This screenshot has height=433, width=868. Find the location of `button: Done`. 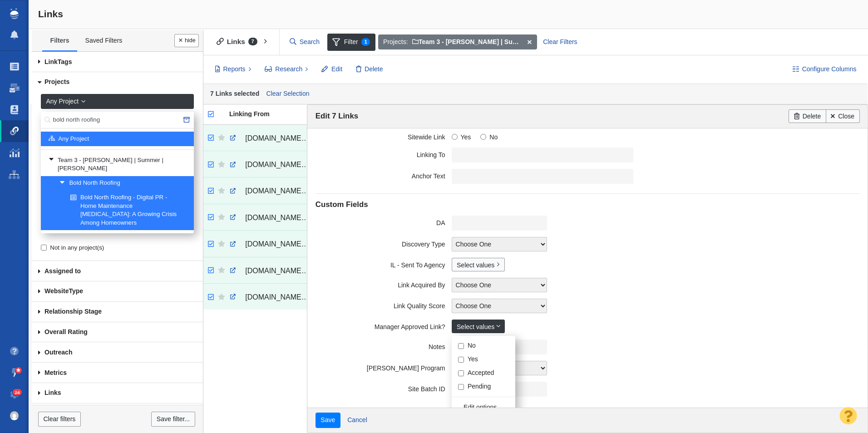

button: Done is located at coordinates (187, 40).